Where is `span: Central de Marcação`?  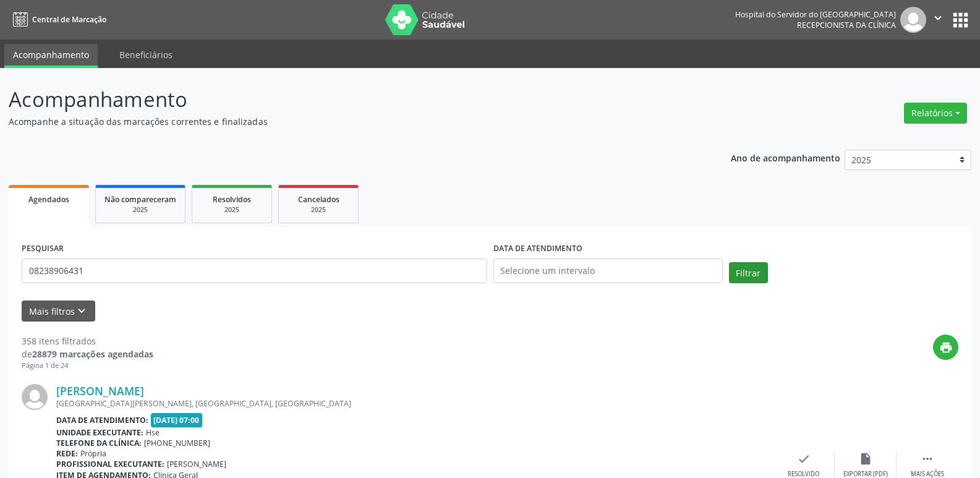 span: Central de Marcação is located at coordinates (70, 19).